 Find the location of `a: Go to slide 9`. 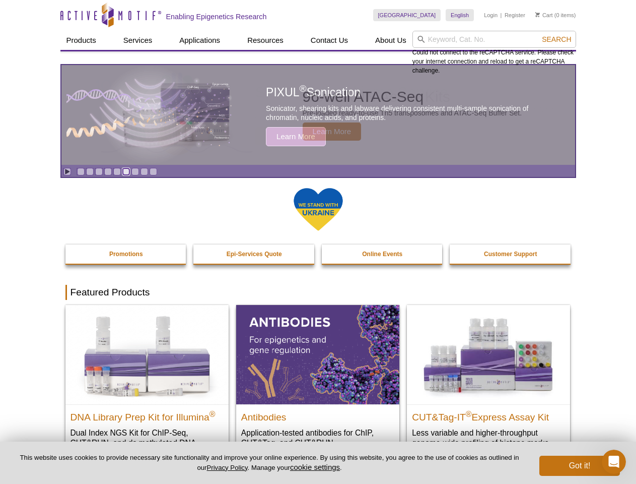

a: Go to slide 9 is located at coordinates (153, 171).